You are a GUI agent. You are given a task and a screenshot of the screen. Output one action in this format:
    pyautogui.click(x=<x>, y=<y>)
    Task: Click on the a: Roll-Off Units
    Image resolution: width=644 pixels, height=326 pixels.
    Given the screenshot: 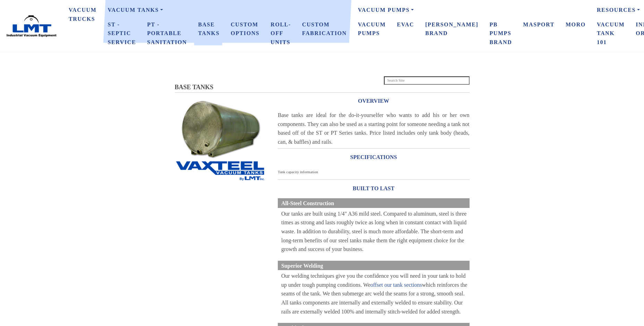 What is the action you would take?
    pyautogui.click(x=280, y=33)
    